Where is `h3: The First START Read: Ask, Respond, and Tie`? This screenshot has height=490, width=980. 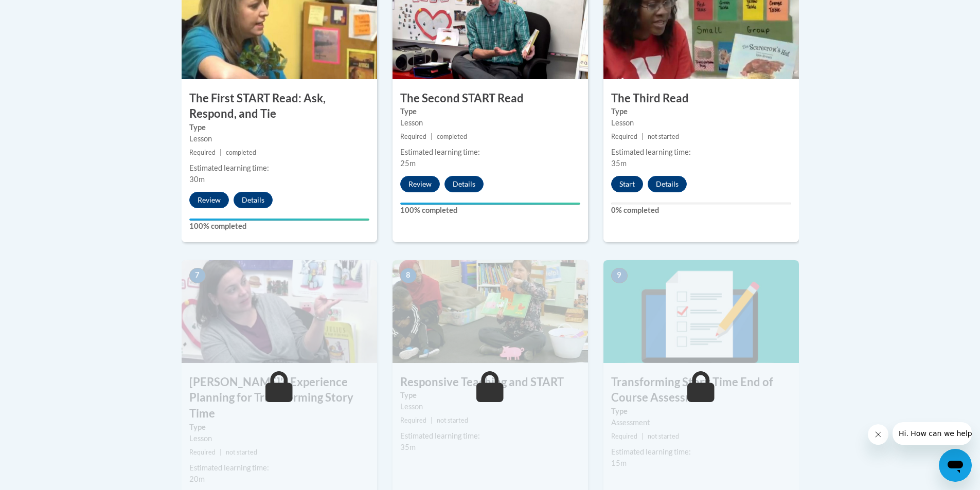
h3: The First START Read: Ask, Respond, and Tie is located at coordinates (279, 106).